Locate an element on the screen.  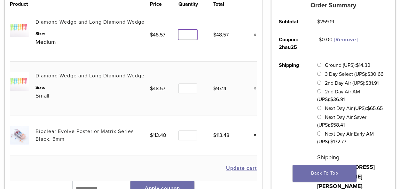
th: Subtotal is located at coordinates (291, 22).